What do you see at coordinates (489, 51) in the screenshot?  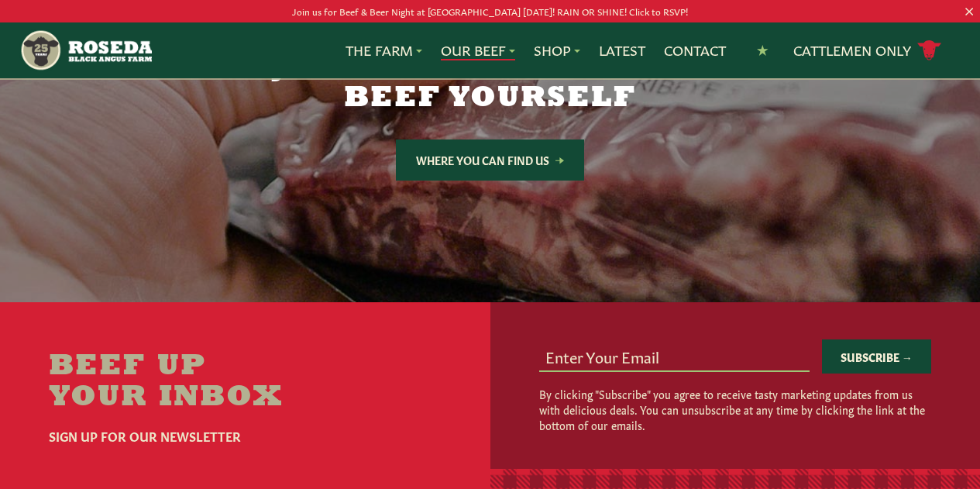 I see `nav: Main Navigation` at bounding box center [489, 51].